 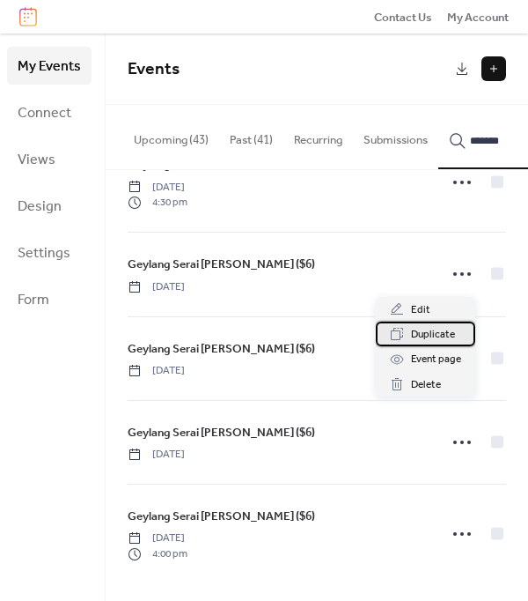 What do you see at coordinates (395, 136) in the screenshot?
I see `button: Submissions` at bounding box center [395, 136].